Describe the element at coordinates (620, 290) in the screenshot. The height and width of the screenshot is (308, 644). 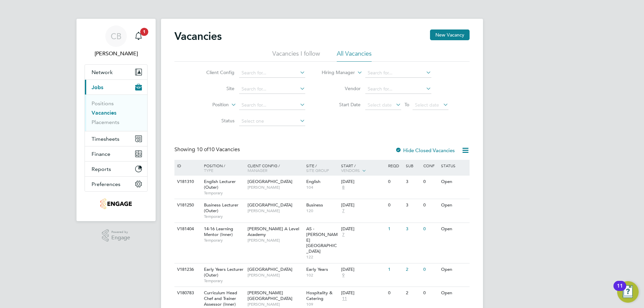
I see `div: 11` at that location.